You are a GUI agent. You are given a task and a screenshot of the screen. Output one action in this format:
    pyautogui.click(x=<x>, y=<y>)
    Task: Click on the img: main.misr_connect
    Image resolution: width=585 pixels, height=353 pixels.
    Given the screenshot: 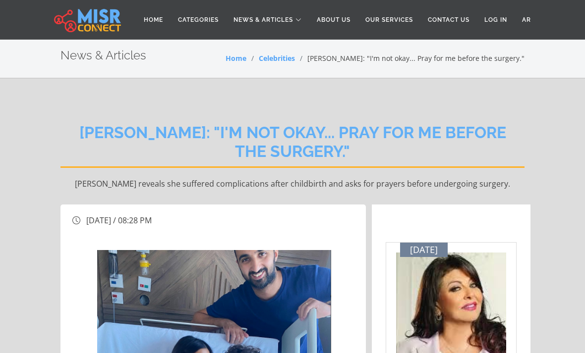 What is the action you would take?
    pyautogui.click(x=87, y=20)
    